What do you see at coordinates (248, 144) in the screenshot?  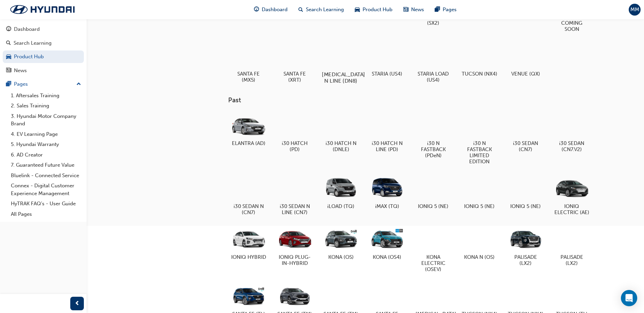 I see `h5: ELANTRA (AD)` at bounding box center [248, 144].